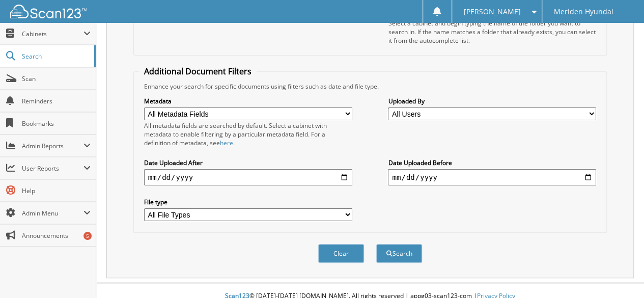 The height and width of the screenshot is (298, 644). Describe the element at coordinates (492, 31) in the screenshot. I see `div: Select a cabinet and begin typing the name of the folder you want to search in. If the name match...` at that location.